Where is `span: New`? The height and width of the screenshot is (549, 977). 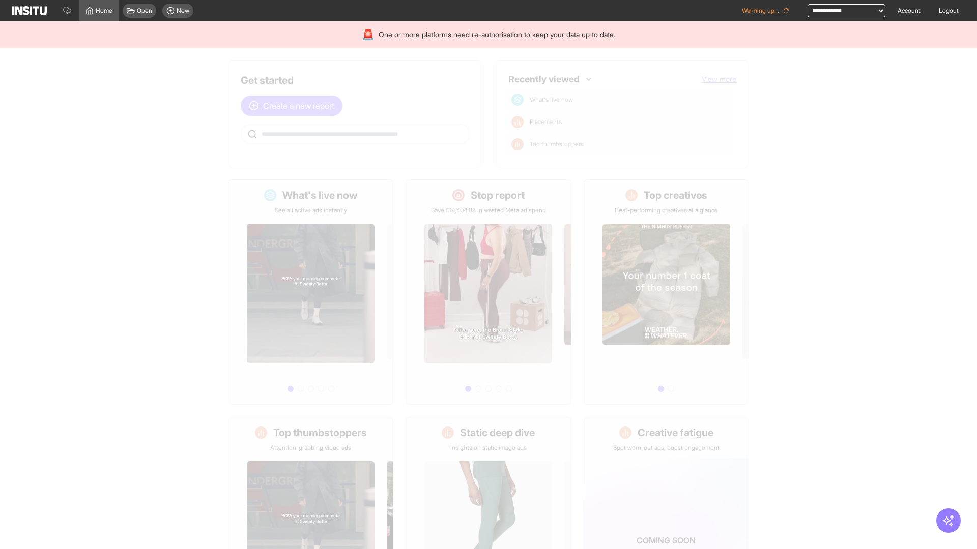 span: New is located at coordinates (183, 11).